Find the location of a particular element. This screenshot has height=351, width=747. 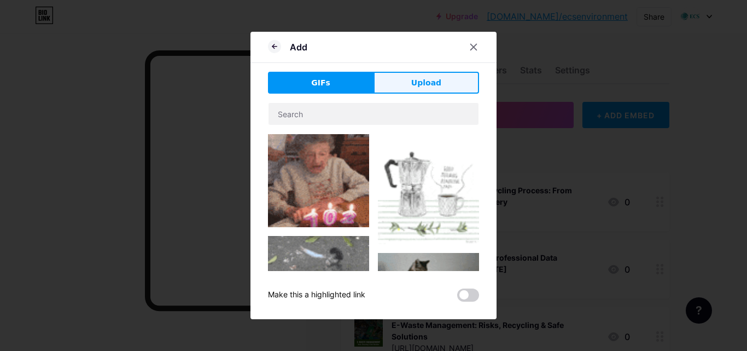

div: Make this a highlighted link is located at coordinates (317, 295).